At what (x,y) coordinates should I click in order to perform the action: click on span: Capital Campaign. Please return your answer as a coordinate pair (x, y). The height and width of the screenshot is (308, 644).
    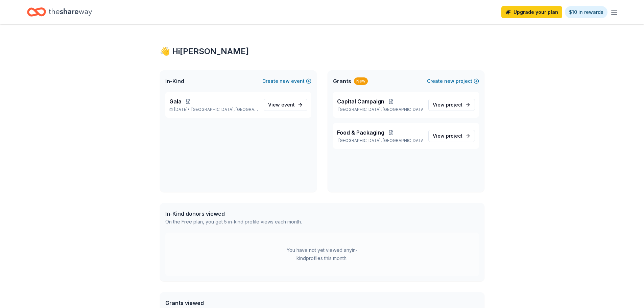
    Looking at the image, I should click on (361, 101).